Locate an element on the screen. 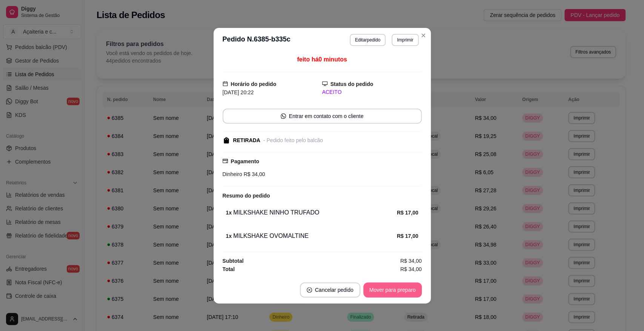  button: Mover para preparo is located at coordinates (393, 290).